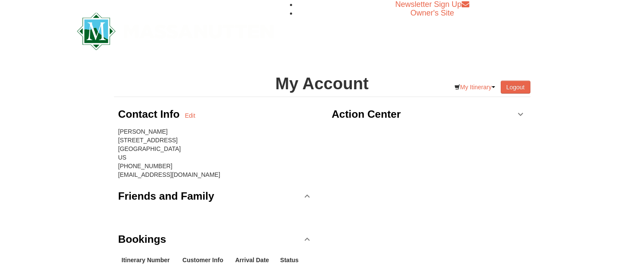 The image size is (644, 279). What do you see at coordinates (166, 196) in the screenshot?
I see `h3: Friends and Family` at bounding box center [166, 196].